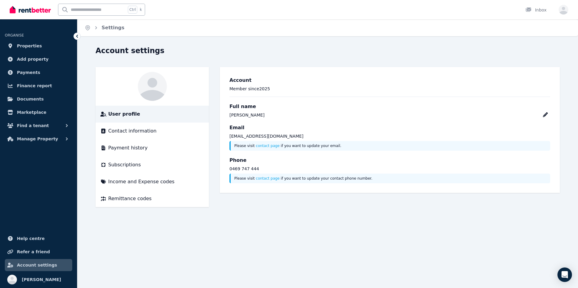 This screenshot has height=288, width=578. What do you see at coordinates (38, 99) in the screenshot?
I see `a: Documents` at bounding box center [38, 99].